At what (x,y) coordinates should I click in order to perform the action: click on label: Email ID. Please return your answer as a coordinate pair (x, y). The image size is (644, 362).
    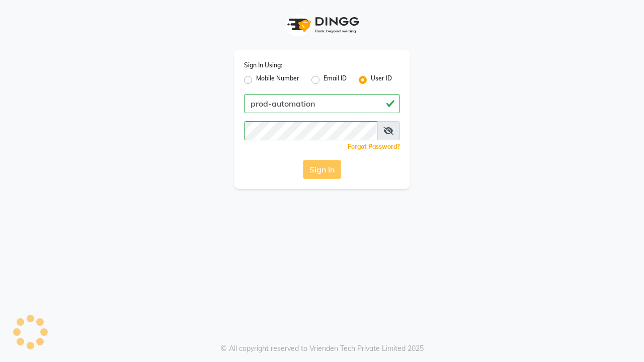
    Looking at the image, I should click on (335, 80).